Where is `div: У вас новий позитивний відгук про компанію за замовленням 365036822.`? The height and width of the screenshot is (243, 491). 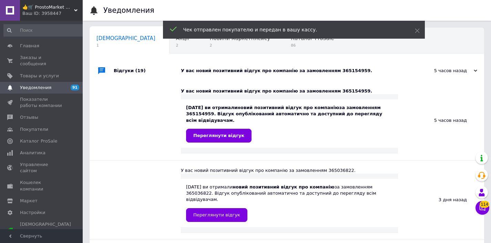 div: У вас новий позитивний відгук про компанію за замовленням 365036822. is located at coordinates (289, 170).